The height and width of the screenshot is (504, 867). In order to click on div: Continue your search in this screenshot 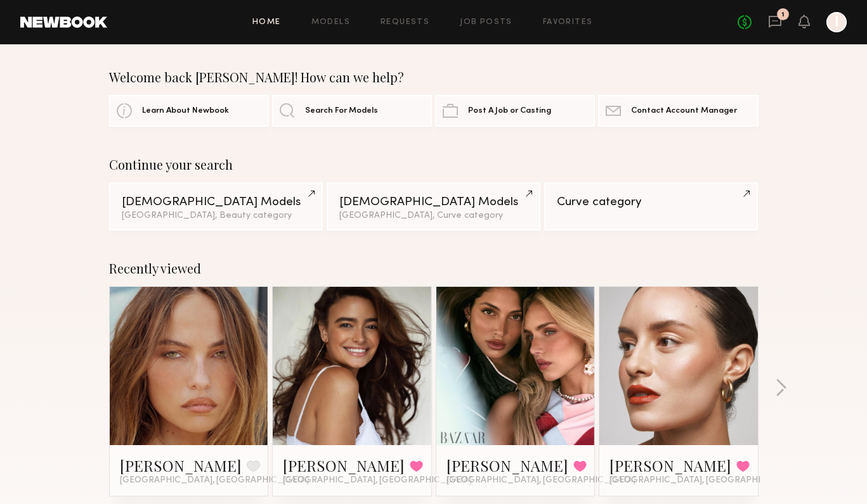, I will do `click(434, 165)`.